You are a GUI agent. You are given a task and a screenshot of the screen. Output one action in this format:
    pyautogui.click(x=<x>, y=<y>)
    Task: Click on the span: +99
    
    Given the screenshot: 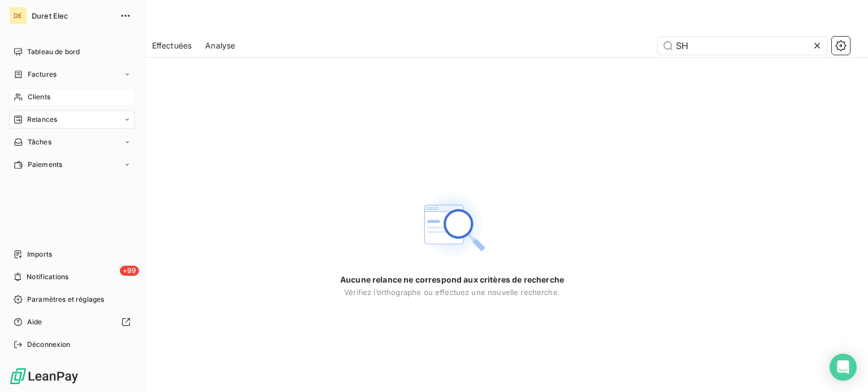 What is the action you would take?
    pyautogui.click(x=130, y=271)
    